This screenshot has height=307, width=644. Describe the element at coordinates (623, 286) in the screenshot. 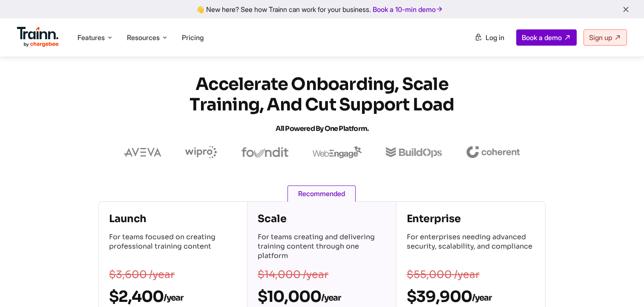

I see `div: Chat Widget` at that location.